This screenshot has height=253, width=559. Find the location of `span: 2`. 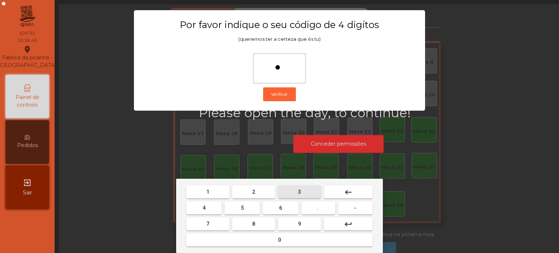

span: 2 is located at coordinates (253, 192).